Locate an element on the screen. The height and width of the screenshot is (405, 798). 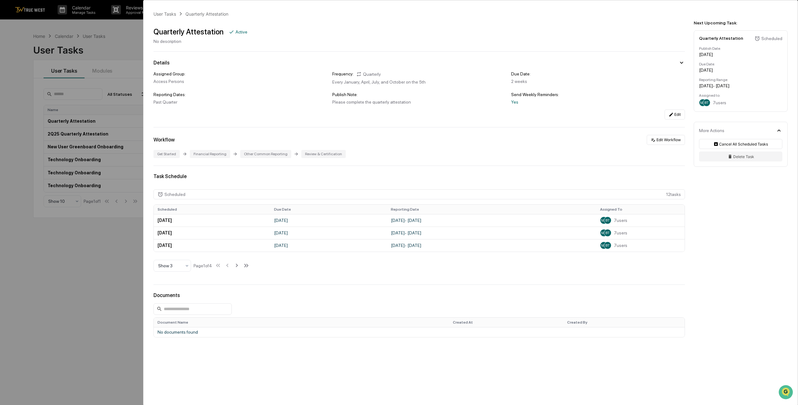
th: Scheduled is located at coordinates (212, 210).